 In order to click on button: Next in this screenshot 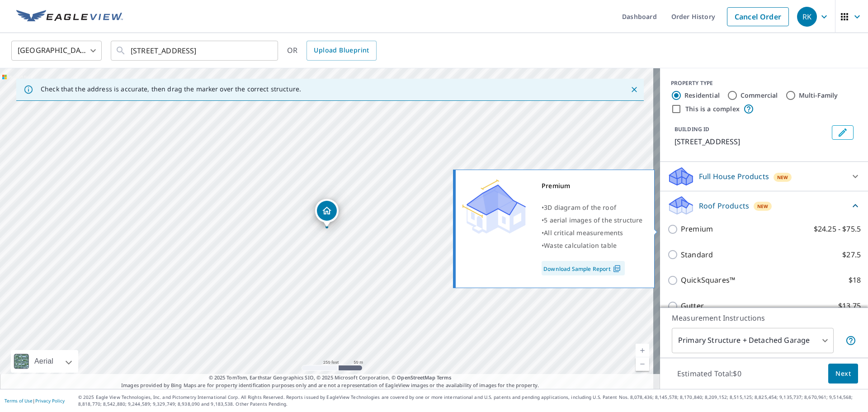, I will do `click(844, 374)`.